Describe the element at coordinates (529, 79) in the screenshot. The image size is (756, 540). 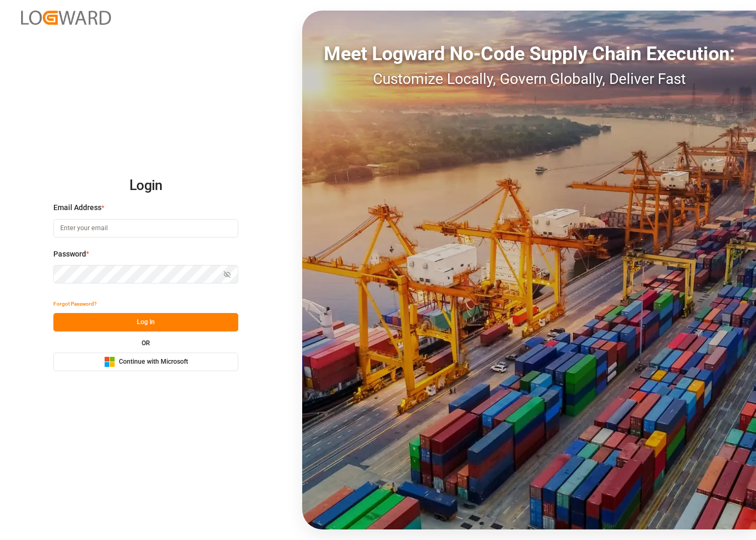
I see `div: Customize Locally, Govern Globally, Deliver Fast` at that location.